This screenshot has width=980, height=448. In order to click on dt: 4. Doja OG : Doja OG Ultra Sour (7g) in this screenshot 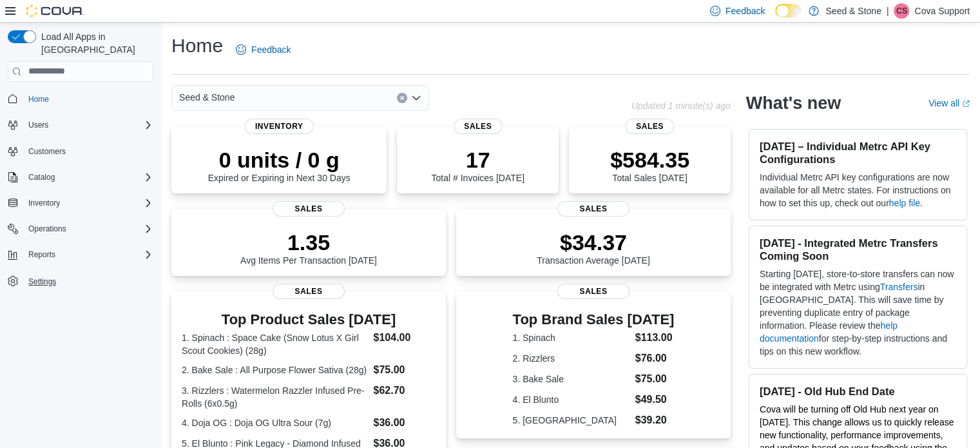, I will do `click(275, 423)`.